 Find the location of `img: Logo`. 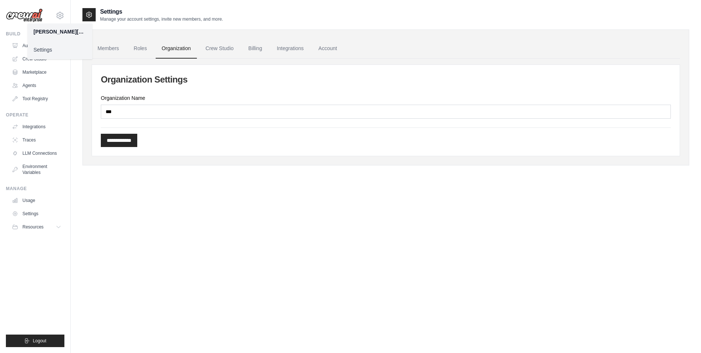

img: Logo is located at coordinates (24, 15).